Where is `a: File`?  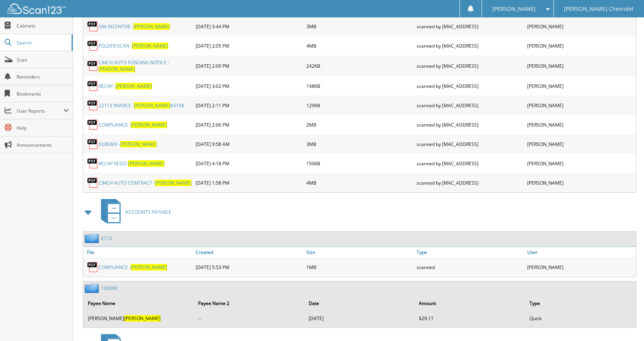
a: File is located at coordinates (138, 252).